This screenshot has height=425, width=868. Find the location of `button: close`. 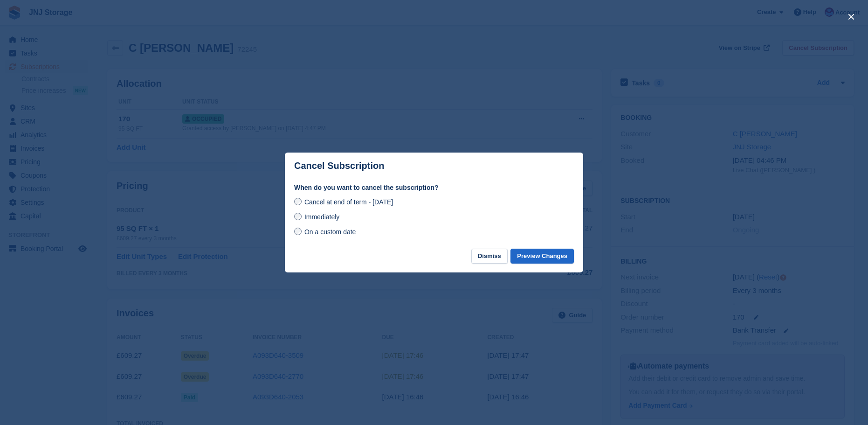

button: close is located at coordinates (851, 17).